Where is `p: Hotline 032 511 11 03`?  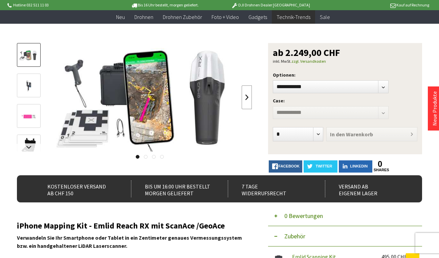 p: Hotline 032 511 11 03 is located at coordinates (59, 5).